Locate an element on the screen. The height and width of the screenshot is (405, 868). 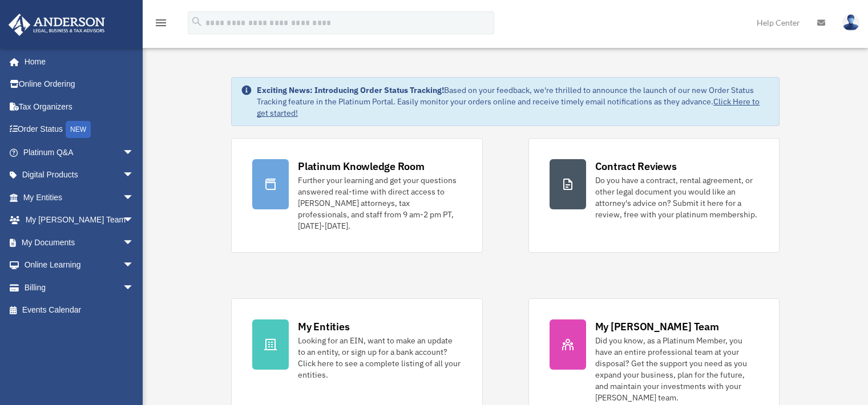
a: Tax Organizers is located at coordinates (79, 107).